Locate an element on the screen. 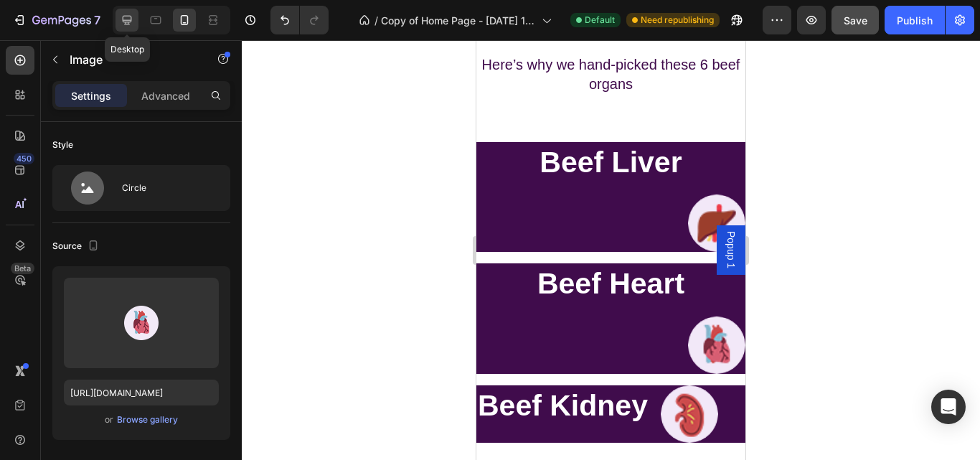 Image resolution: width=980 pixels, height=460 pixels. span: Default is located at coordinates (600, 20).